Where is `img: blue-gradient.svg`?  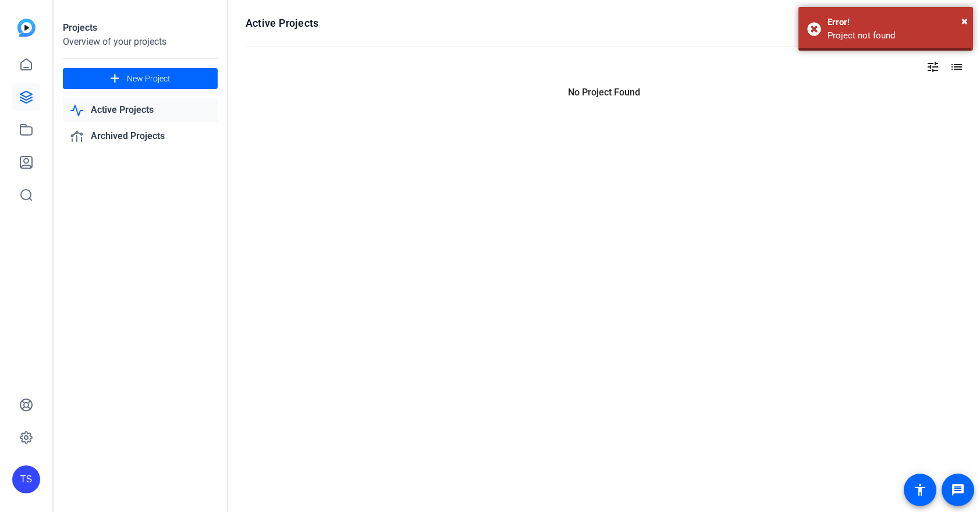 img: blue-gradient.svg is located at coordinates (26, 27).